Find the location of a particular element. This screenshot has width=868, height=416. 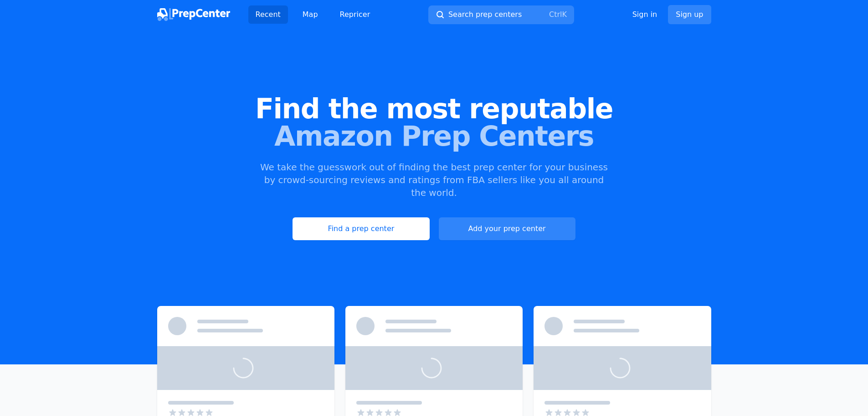

kbd: Ctrl is located at coordinates (556, 14).